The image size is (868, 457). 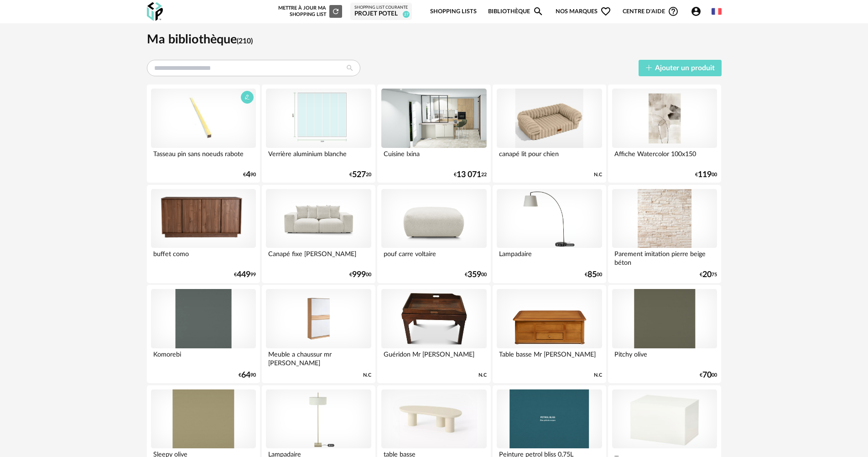 What do you see at coordinates (583, 12) in the screenshot?
I see `span: Nos marques` at bounding box center [583, 12].